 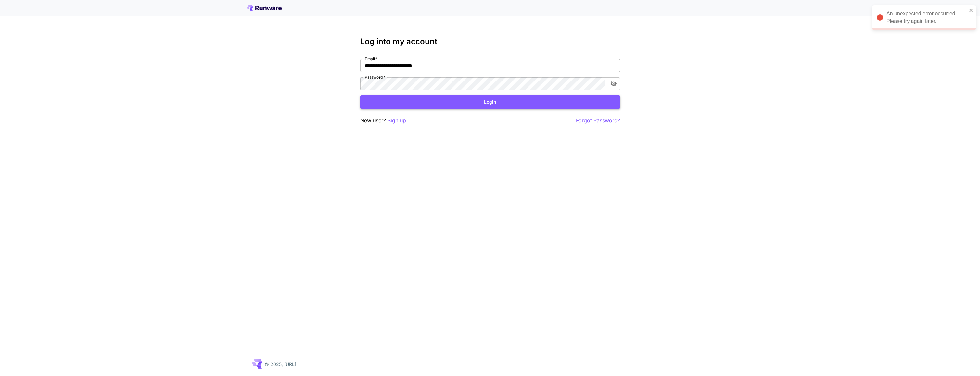 What do you see at coordinates (927, 18) in the screenshot?
I see `div: An unexpected error occurred. Please try again later.` at bounding box center [927, 18].